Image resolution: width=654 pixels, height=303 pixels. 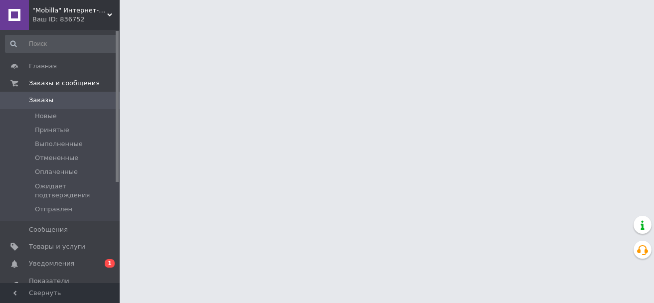 I want to click on span: Заказы и сообщения, so click(x=64, y=83).